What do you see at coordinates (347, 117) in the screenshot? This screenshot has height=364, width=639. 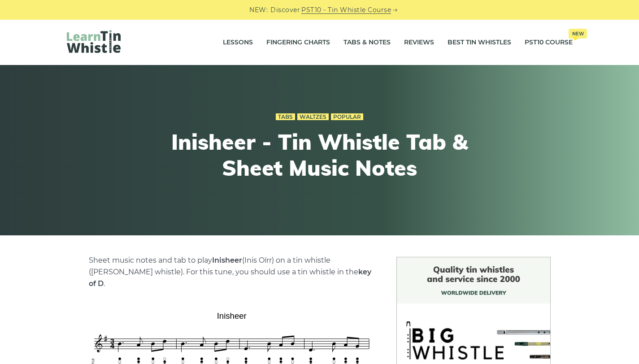 I see `a: Popular` at bounding box center [347, 117].